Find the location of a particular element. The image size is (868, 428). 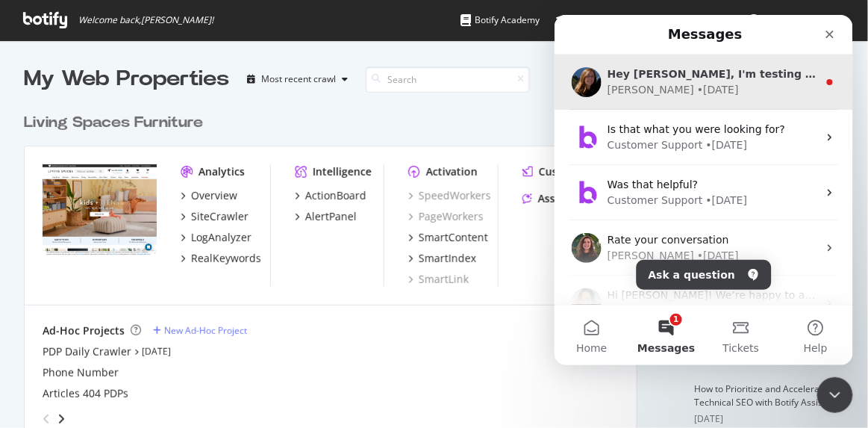

a: SpeedWorkers is located at coordinates (449, 195).